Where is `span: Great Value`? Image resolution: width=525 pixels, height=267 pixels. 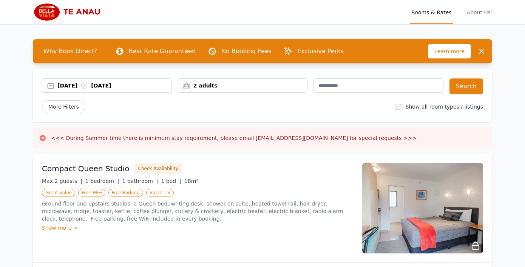 span: Great Value is located at coordinates (59, 193).